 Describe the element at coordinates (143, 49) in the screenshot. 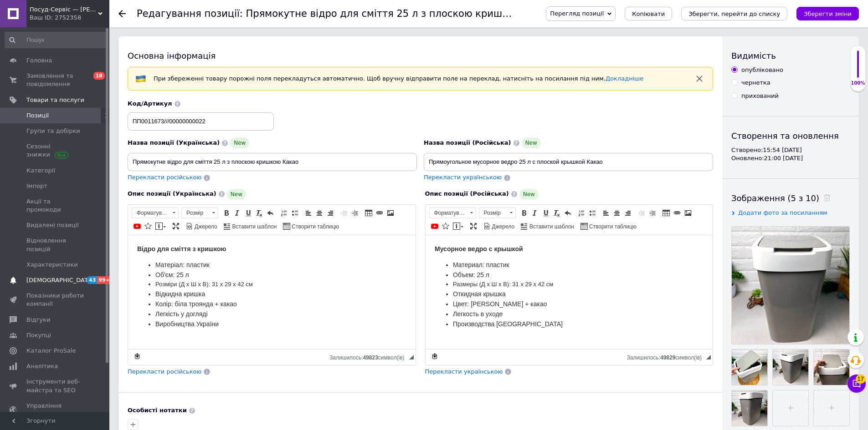

I see `li: Розміри (Д х Ш х В): 31 x 29 x 42 см` at that location.